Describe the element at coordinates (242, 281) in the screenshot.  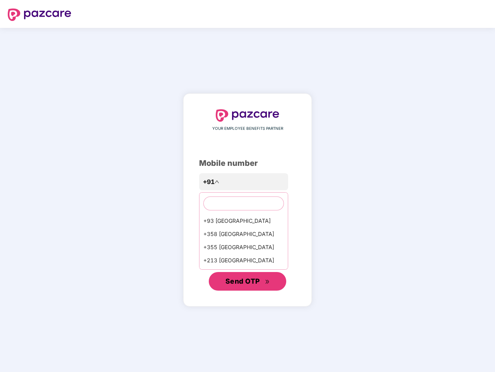
I see `span: Send OTP` at that location.